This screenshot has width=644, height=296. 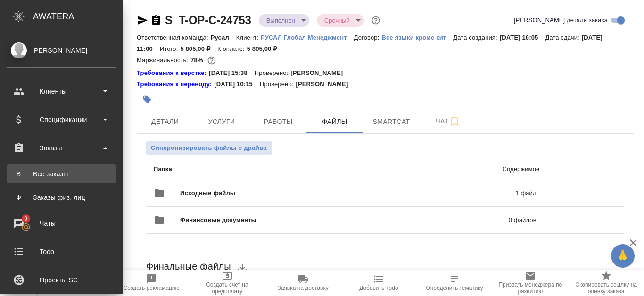 What do you see at coordinates (211, 60) in the screenshot?
I see `button: 1082.41 RUB;` at bounding box center [211, 60].